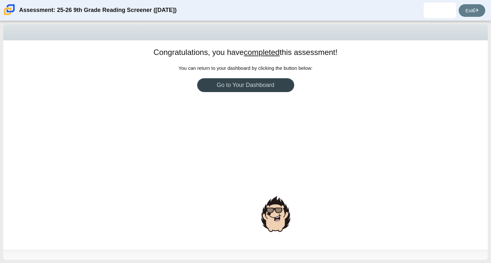  Describe the element at coordinates (9, 15) in the screenshot. I see `a: Carmen School of Science & Technology` at that location.